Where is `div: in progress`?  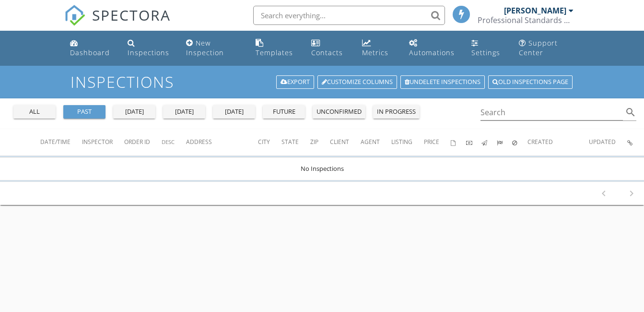 div: in progress is located at coordinates (396, 112).